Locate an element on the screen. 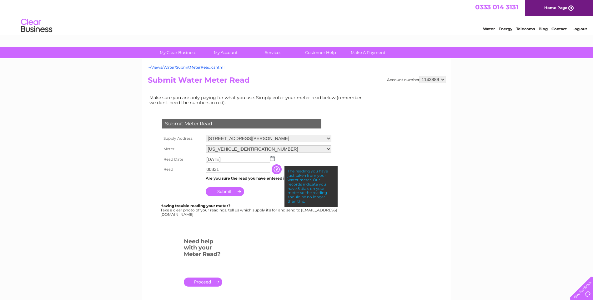 This screenshot has width=593, height=300. input: Submit is located at coordinates (225, 192).